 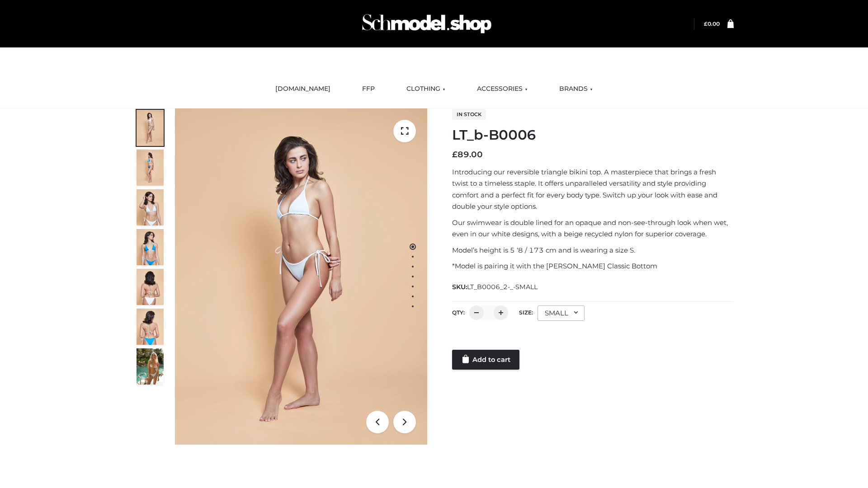 I want to click on img: ArielClassicBikiniTop_CloudNine_AzureSky_OW114ECO_1-scaled.jpg, so click(x=150, y=128).